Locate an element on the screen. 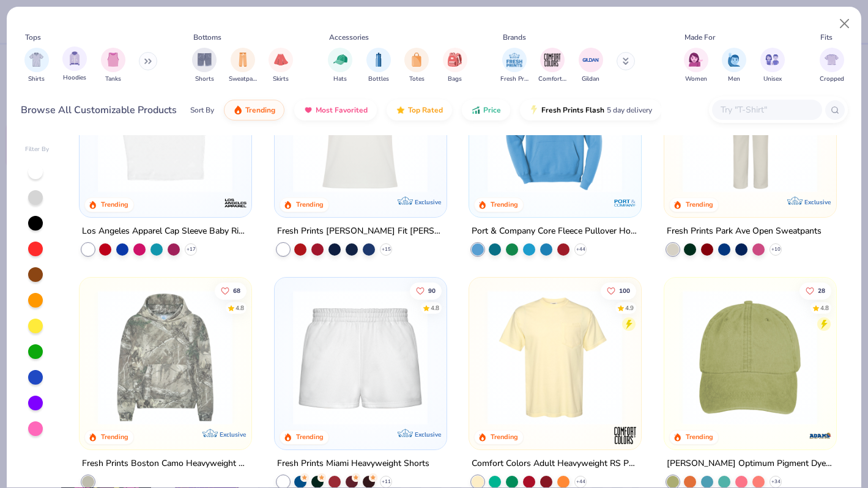  img: 1593a31c-dba5-4ff5-97bf-ef7c6ca295f9 is located at coordinates (555, 125).